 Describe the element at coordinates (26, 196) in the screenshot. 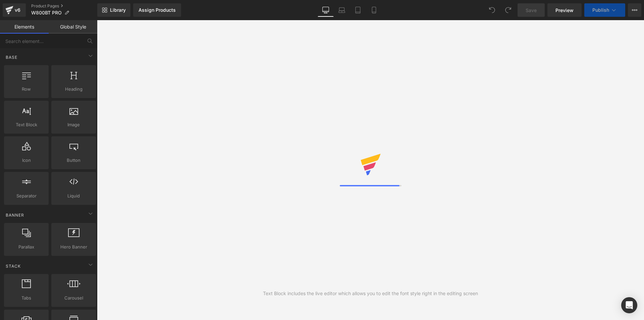

I see `span: Separator` at that location.